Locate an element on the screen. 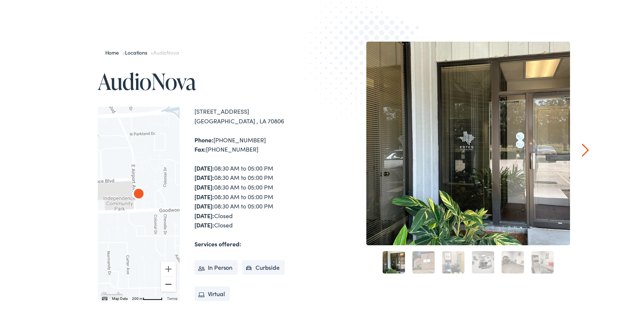 The height and width of the screenshot is (314, 644). li: Virtual is located at coordinates (212, 293).